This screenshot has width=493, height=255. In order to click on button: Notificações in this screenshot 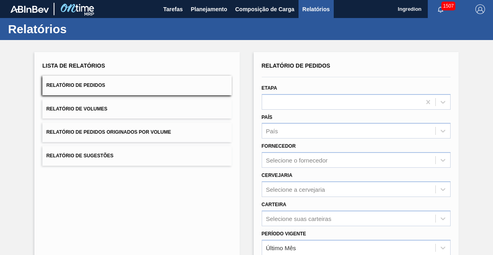, I will do `click(441, 9)`.